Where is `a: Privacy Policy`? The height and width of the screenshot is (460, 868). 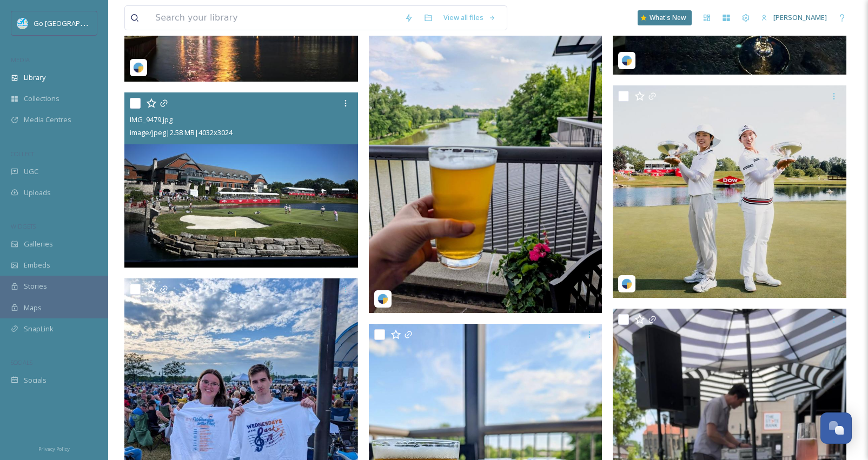
a: Privacy Policy is located at coordinates (54, 448).